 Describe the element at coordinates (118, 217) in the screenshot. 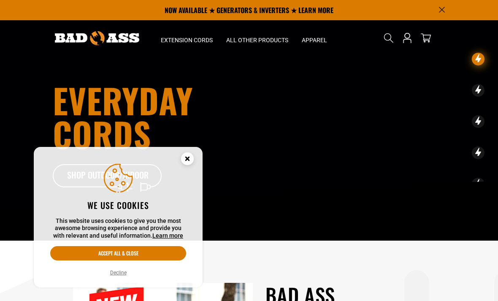

I see `aside: Cookie Consent` at that location.